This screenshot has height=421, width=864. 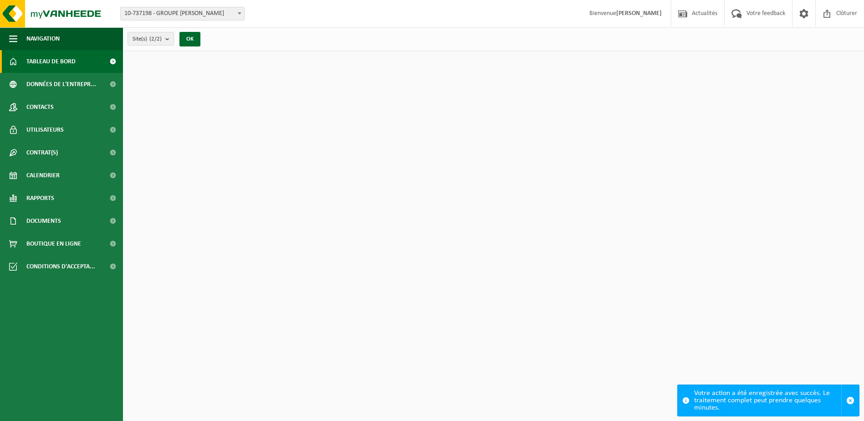 What do you see at coordinates (190, 39) in the screenshot?
I see `button: OK` at bounding box center [190, 39].